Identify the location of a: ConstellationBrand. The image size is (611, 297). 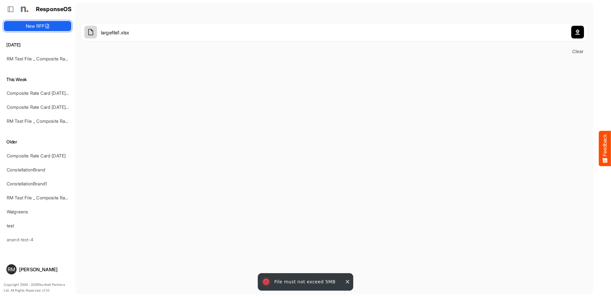
(26, 170).